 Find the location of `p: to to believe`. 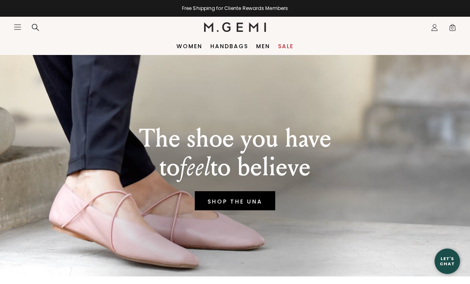

p: to to believe is located at coordinates (235, 167).